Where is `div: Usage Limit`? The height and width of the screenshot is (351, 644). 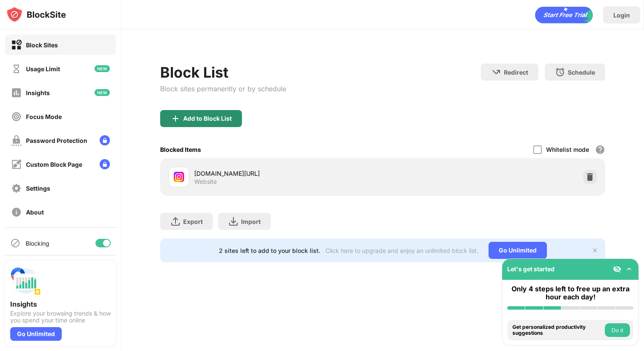
div: Usage Limit is located at coordinates (43, 69).